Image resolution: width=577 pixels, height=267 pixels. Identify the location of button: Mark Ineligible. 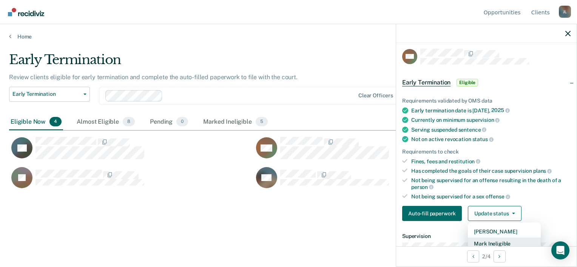
(504, 244).